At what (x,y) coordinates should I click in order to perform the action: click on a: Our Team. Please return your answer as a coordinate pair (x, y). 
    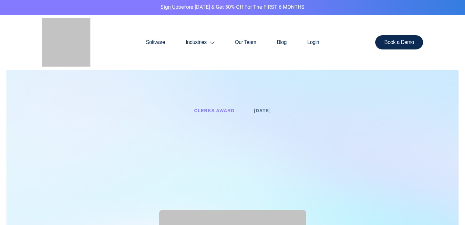
    Looking at the image, I should click on (245, 42).